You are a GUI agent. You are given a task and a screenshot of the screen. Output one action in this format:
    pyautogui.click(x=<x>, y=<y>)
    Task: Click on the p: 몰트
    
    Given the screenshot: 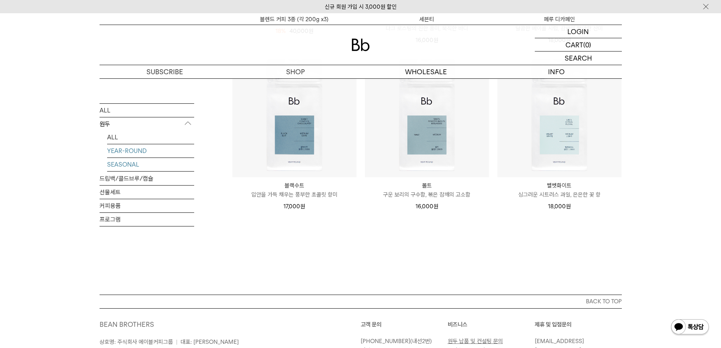 What is the action you would take?
    pyautogui.click(x=427, y=185)
    